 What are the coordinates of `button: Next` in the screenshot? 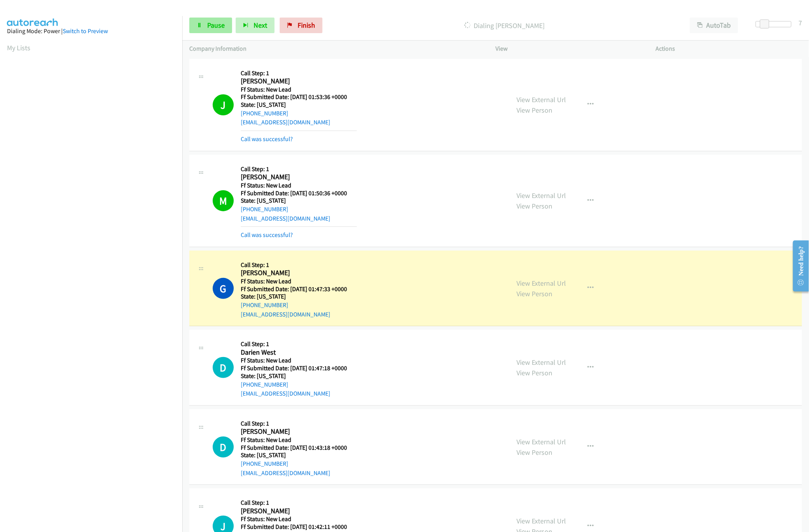 It's located at (255, 26).